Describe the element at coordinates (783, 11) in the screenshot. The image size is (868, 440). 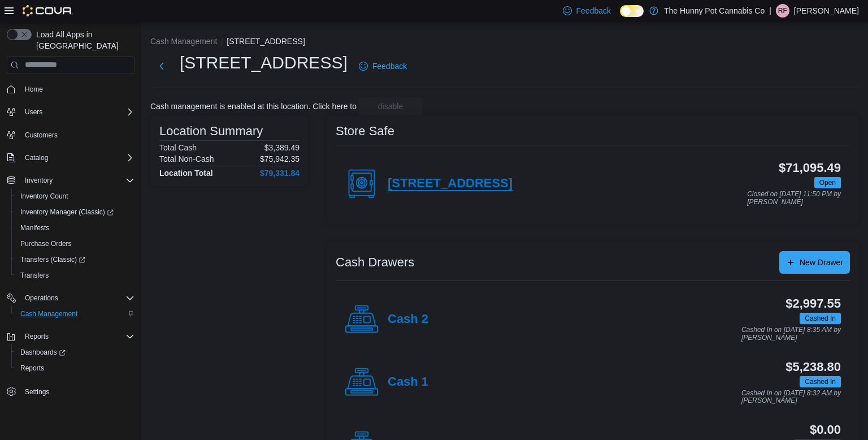
I see `div: Richard Foster` at that location.